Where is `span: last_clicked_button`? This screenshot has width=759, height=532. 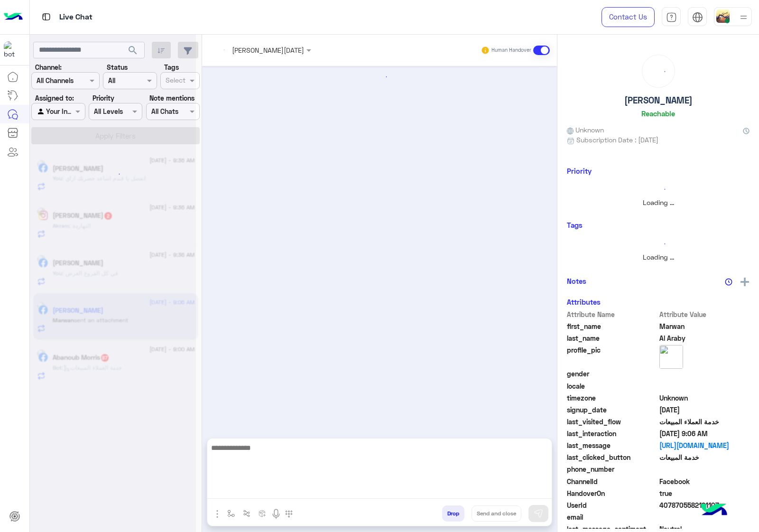 span: last_clicked_button is located at coordinates (612, 457).